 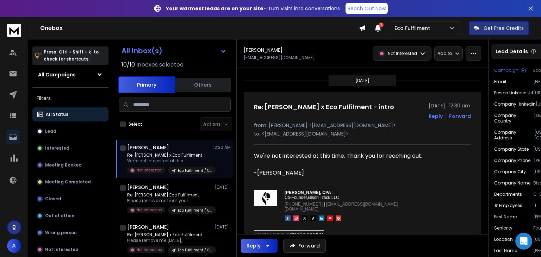 I want to click on img: tiktok, so click(x=313, y=218).